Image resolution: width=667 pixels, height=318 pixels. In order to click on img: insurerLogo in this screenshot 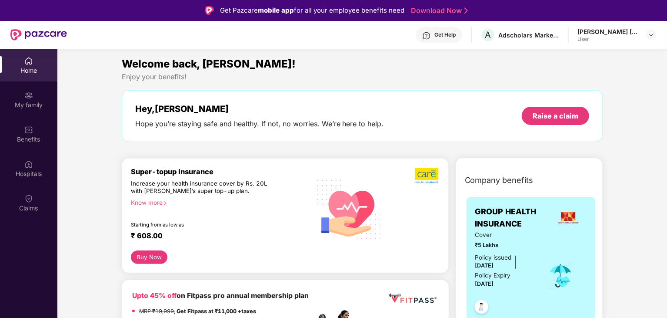, I will do `click(569, 218)`.